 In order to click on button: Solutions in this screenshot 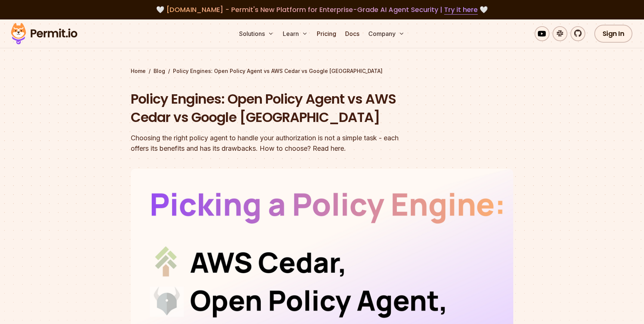, I will do `click(256, 34)`.